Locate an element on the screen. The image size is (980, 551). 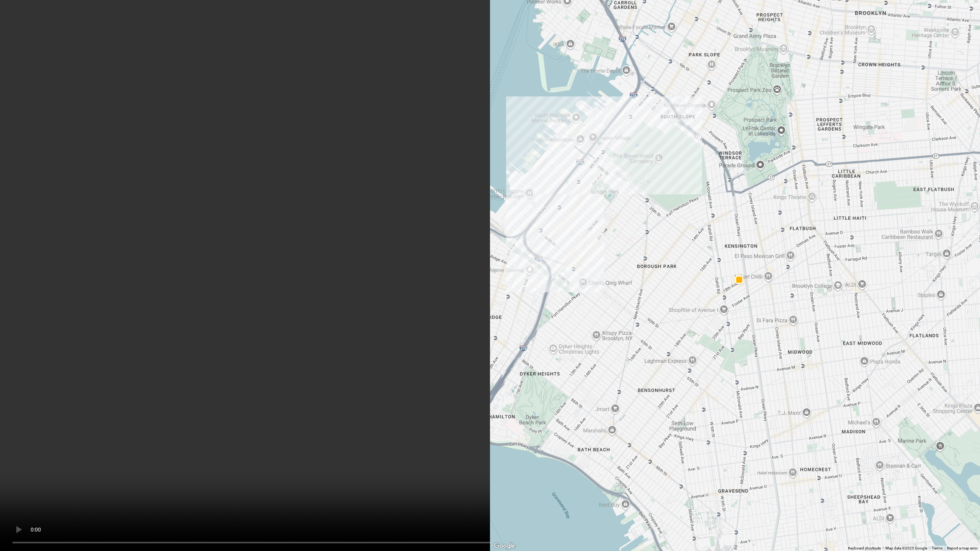
a: Terms is located at coordinates (937, 548).